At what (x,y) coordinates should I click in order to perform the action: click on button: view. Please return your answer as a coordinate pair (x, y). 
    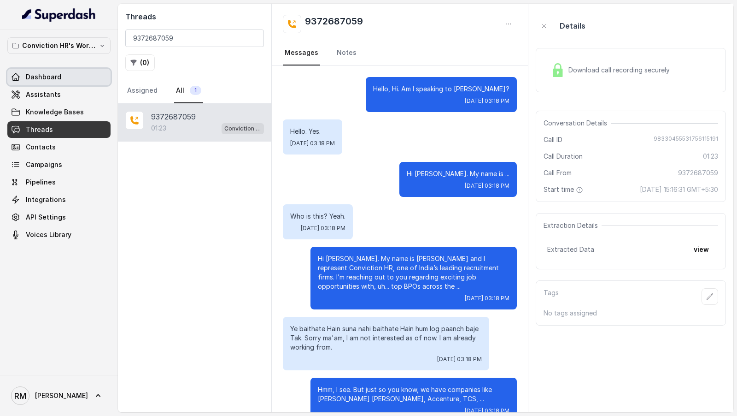
    Looking at the image, I should click on (702, 249).